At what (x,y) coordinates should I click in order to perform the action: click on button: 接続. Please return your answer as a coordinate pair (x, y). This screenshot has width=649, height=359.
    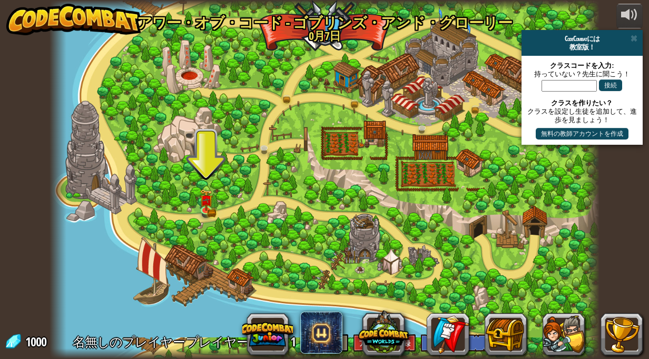
    Looking at the image, I should click on (611, 85).